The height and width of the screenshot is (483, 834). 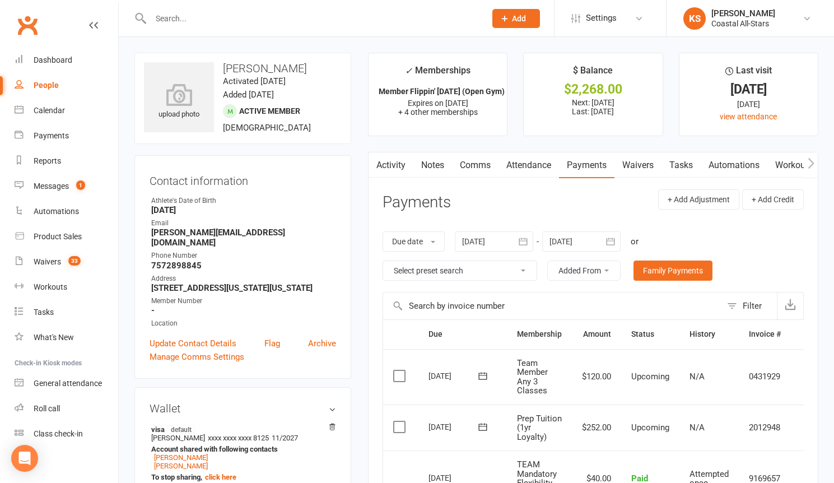 What do you see at coordinates (540, 428) in the screenshot?
I see `span: Prep Tuition (1yr Loyalty)` at bounding box center [540, 428].